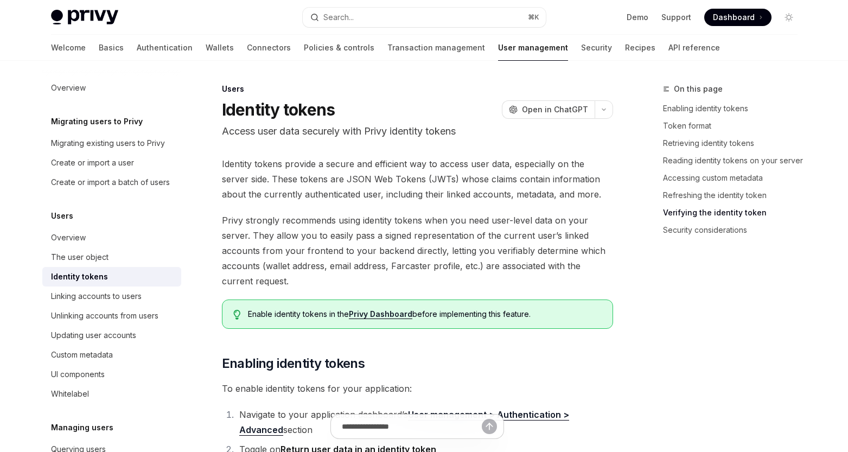 The width and height of the screenshot is (848, 452). I want to click on a: Security, so click(596, 48).